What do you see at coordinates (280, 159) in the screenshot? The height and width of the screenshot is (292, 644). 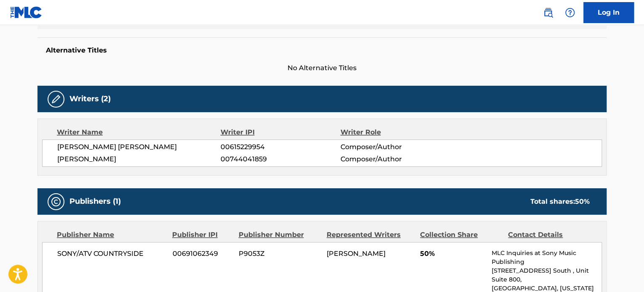 I see `span: 00744041859` at bounding box center [280, 159].